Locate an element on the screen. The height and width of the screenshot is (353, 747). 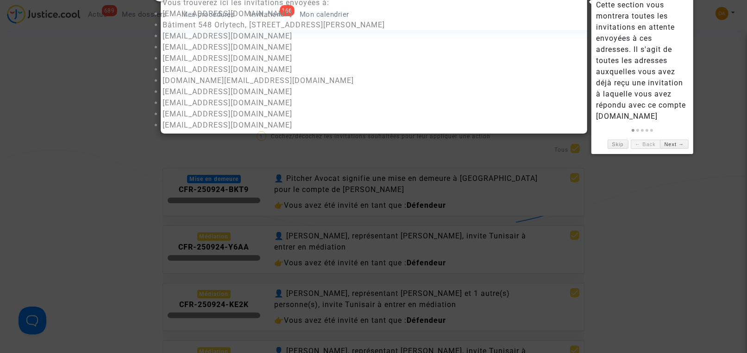
a: ← Back is located at coordinates (645, 144).